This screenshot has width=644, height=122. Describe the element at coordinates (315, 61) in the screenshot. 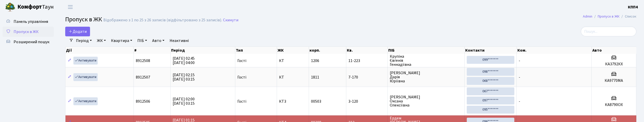

I see `span: 1206` at that location.